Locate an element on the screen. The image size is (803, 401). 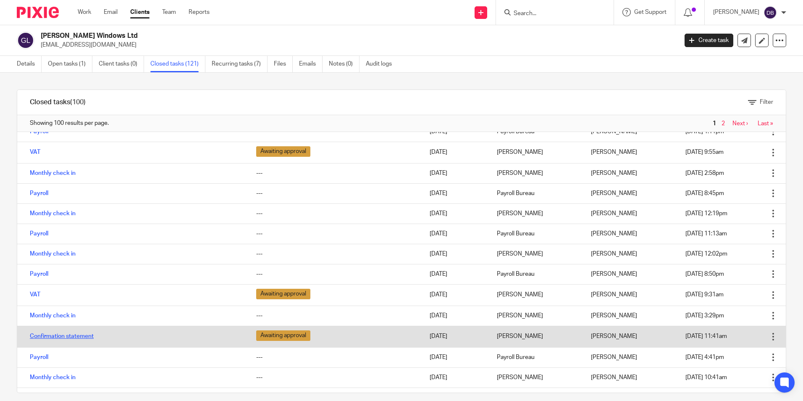
a: Recurring tasks (7) is located at coordinates (239, 64).